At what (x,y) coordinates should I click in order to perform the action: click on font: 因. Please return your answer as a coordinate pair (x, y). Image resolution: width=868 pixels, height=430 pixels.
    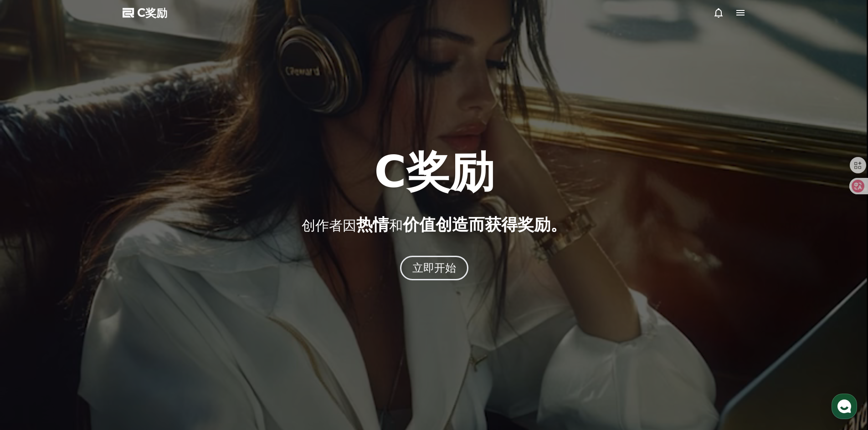
    Looking at the image, I should click on (350, 225).